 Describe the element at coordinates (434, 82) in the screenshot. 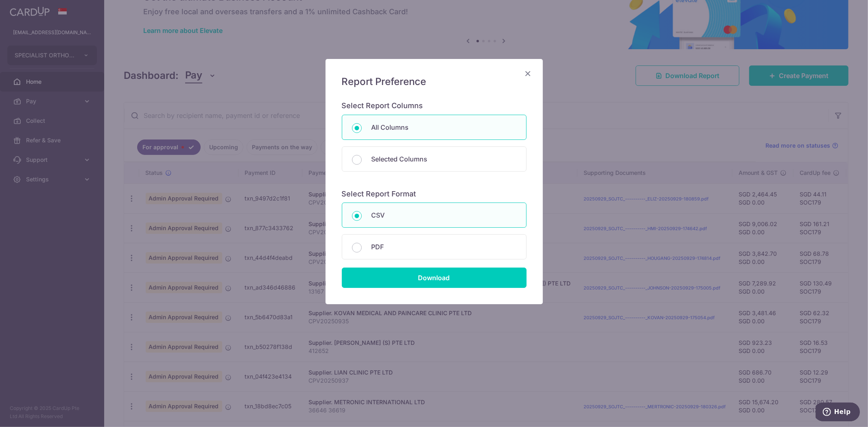

I see `h5: Report Preference` at that location.